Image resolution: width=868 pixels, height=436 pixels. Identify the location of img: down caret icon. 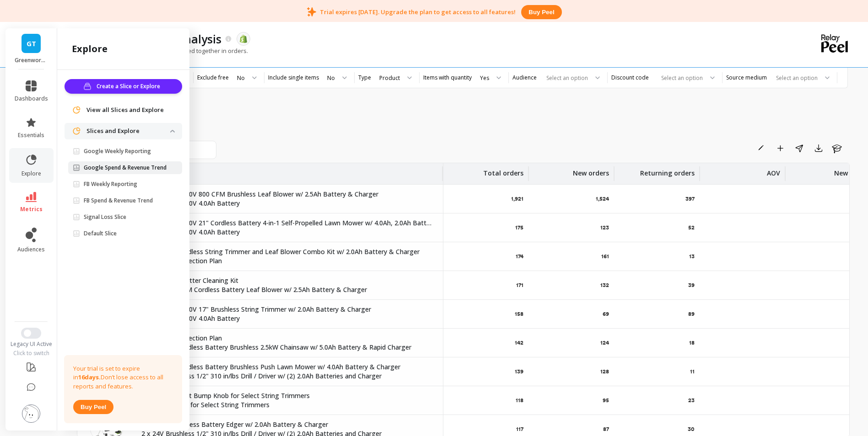
(173, 132).